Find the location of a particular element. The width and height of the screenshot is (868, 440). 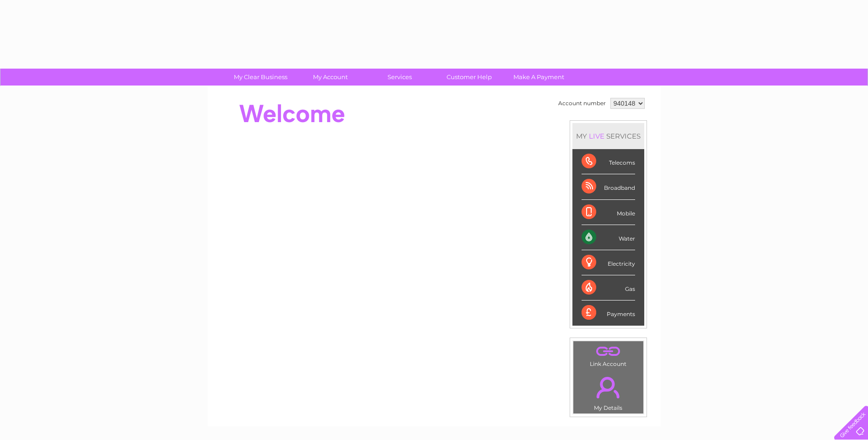

div: Broadband is located at coordinates (608, 186).